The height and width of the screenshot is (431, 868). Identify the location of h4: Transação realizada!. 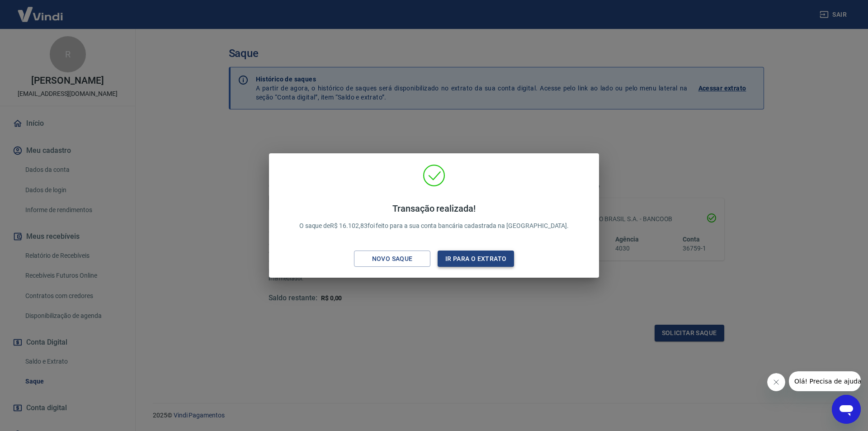
(434, 209).